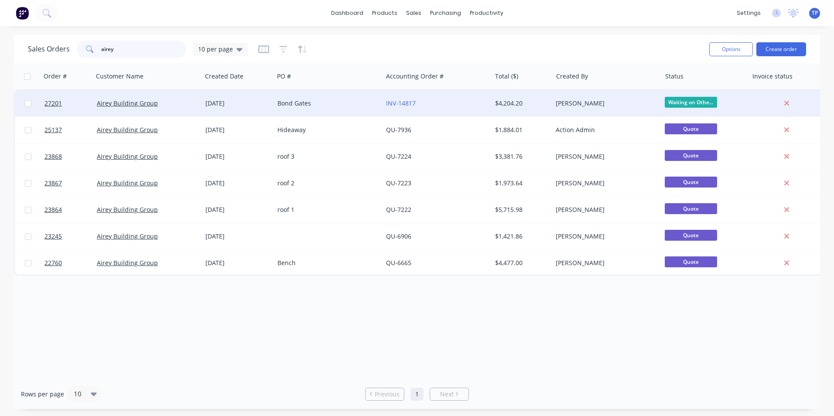 Image resolution: width=834 pixels, height=416 pixels. Describe the element at coordinates (399, 156) in the screenshot. I see `a: QU-7224` at that location.